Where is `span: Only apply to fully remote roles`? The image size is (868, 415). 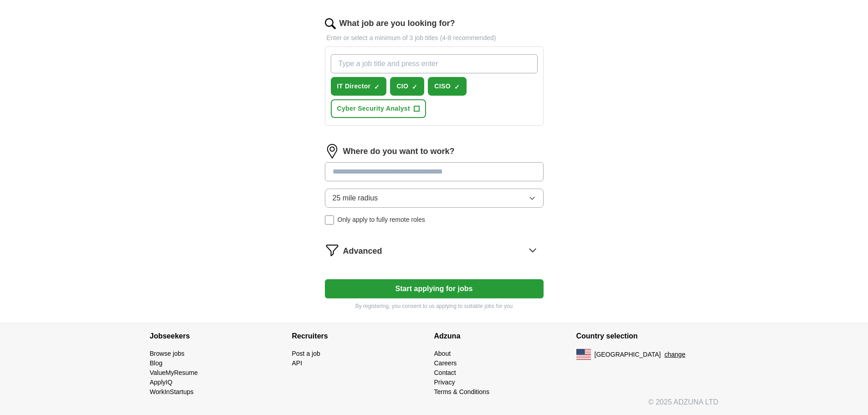
span: Only apply to fully remote roles is located at coordinates (382, 219).